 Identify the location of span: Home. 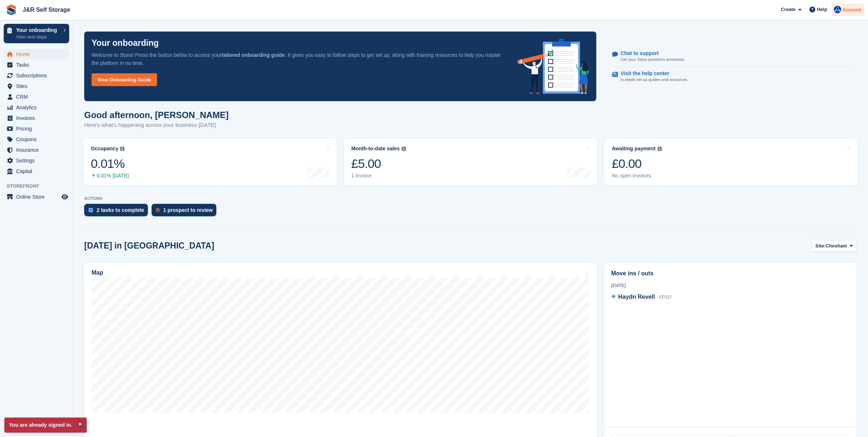
(38, 54).